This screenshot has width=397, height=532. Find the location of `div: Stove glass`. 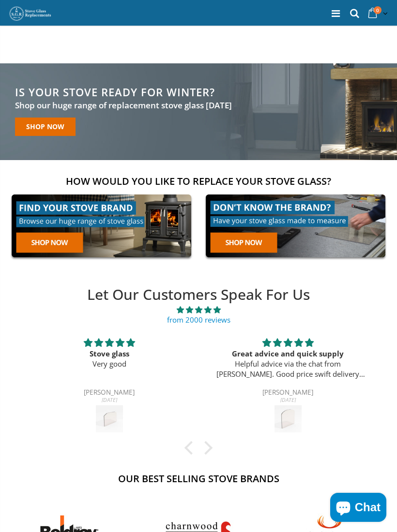

div: Stove glass is located at coordinates (109, 354).